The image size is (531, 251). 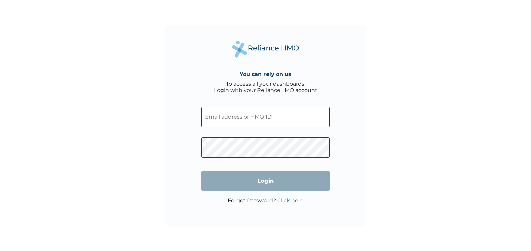 I want to click on div: To access all your dashboards, Login with your RelianceHMO account, so click(x=266, y=87).